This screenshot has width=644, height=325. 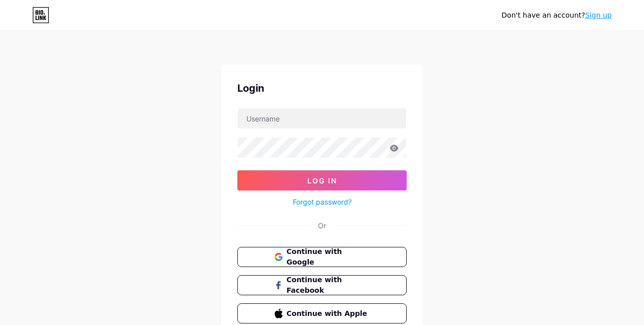 I want to click on div: Don't have an account?, so click(x=557, y=15).